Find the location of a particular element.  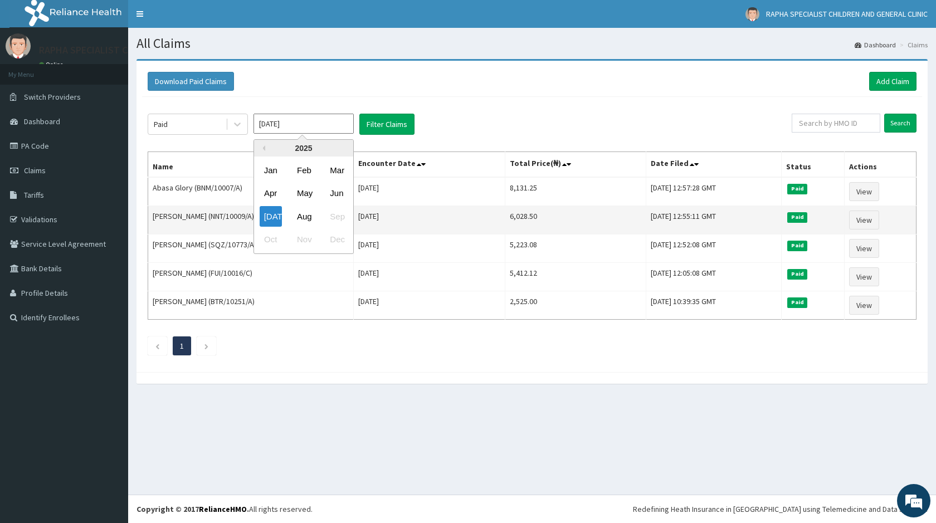

a: RelianceHMO is located at coordinates (223, 509).